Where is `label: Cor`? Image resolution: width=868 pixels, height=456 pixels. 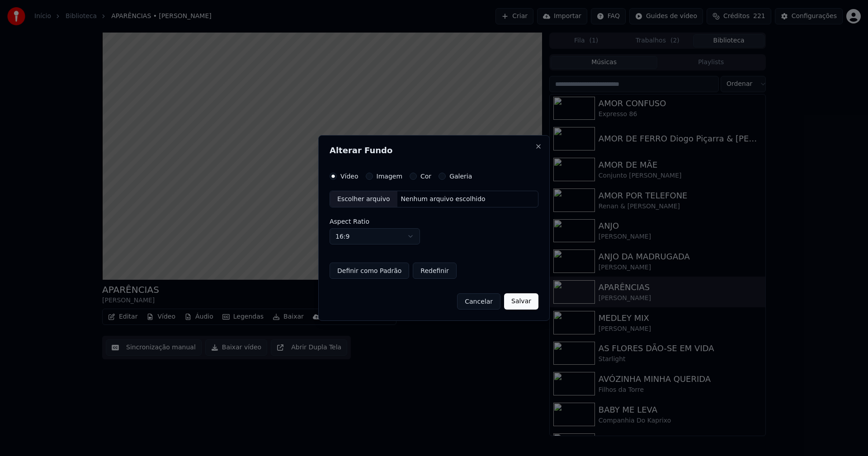 label: Cor is located at coordinates (426, 176).